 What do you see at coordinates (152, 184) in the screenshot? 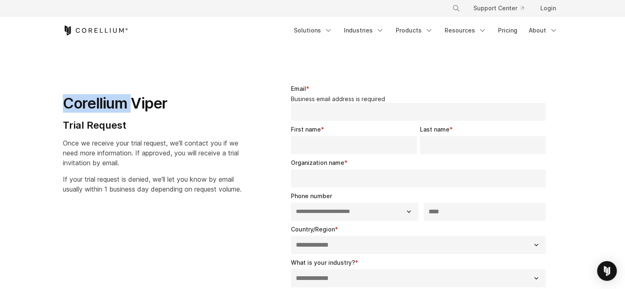
I see `span: If your trial request is denied, we'll let you know by email usually within 1 business day depend...` at bounding box center [152, 184].